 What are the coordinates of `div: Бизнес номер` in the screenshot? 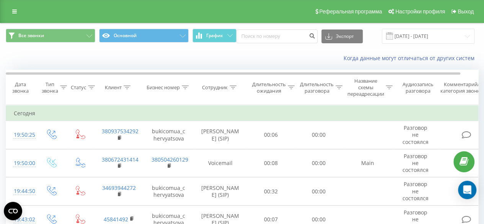 It's located at (163, 87).